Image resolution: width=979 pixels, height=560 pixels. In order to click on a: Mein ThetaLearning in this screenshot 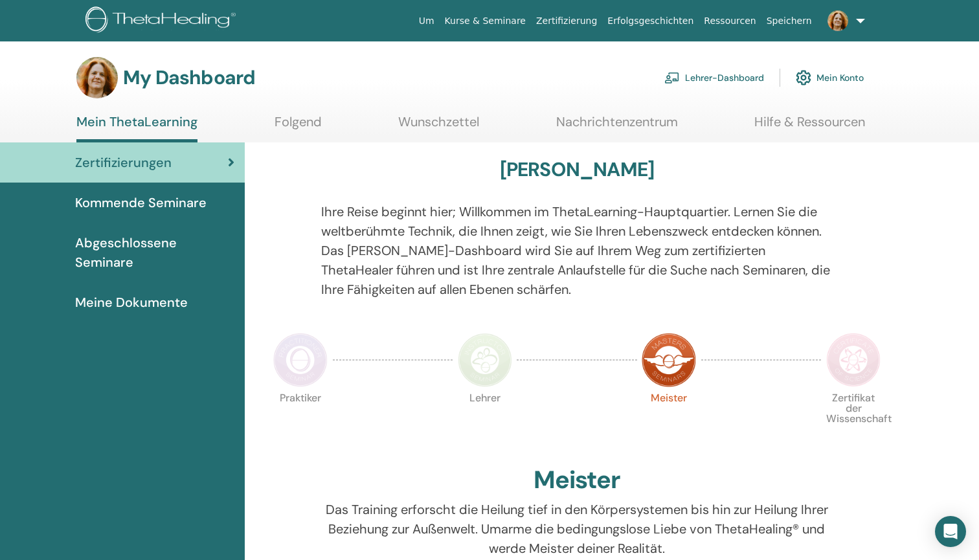, I will do `click(137, 128)`.